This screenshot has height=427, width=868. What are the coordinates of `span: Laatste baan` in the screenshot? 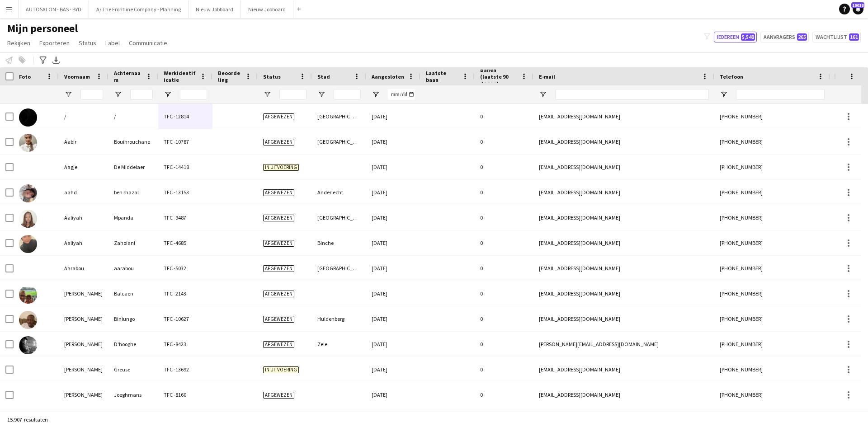 It's located at (442, 77).